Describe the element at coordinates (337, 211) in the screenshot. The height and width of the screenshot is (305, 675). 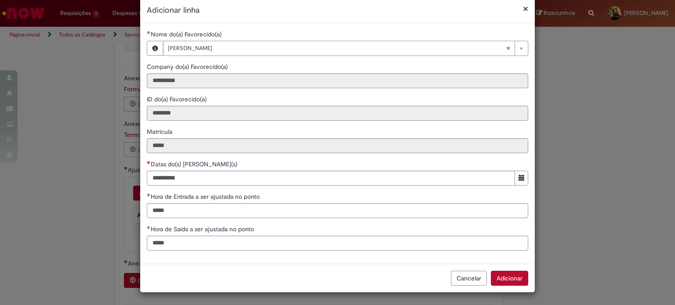
I see `input: Hora de Entrada a ser ajustada no ponto` at that location.